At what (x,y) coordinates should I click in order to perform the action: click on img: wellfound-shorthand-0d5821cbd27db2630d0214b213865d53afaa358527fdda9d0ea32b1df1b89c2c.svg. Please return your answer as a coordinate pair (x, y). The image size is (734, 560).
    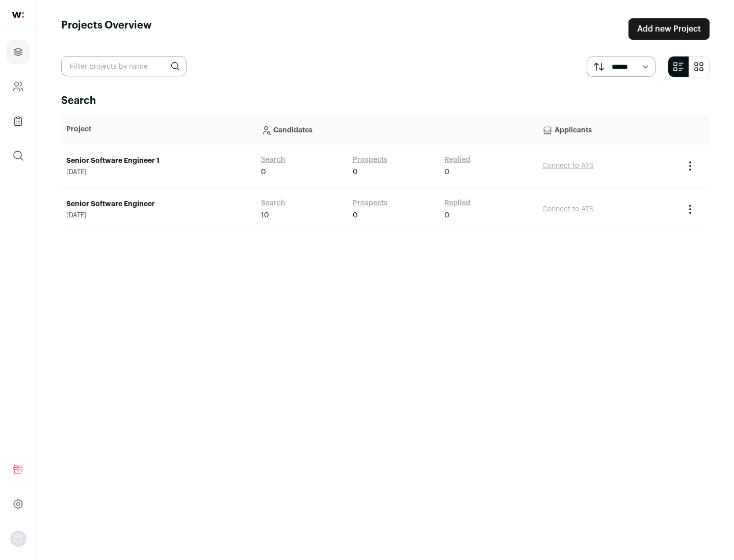
    Looking at the image, I should click on (18, 15).